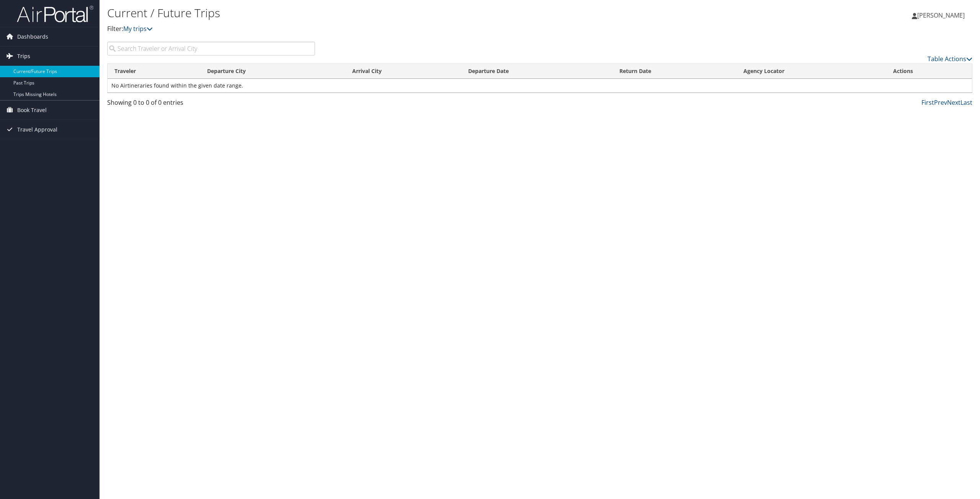 This screenshot has width=980, height=499. I want to click on a: First, so click(927, 103).